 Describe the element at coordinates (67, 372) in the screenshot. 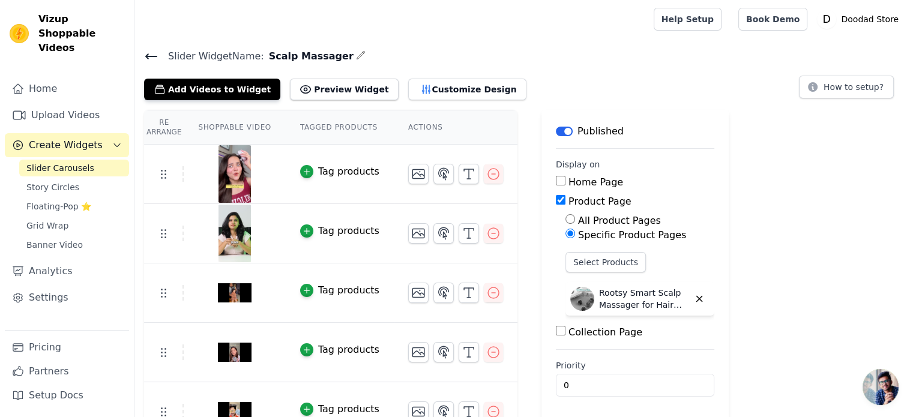

I see `a: Partners` at that location.